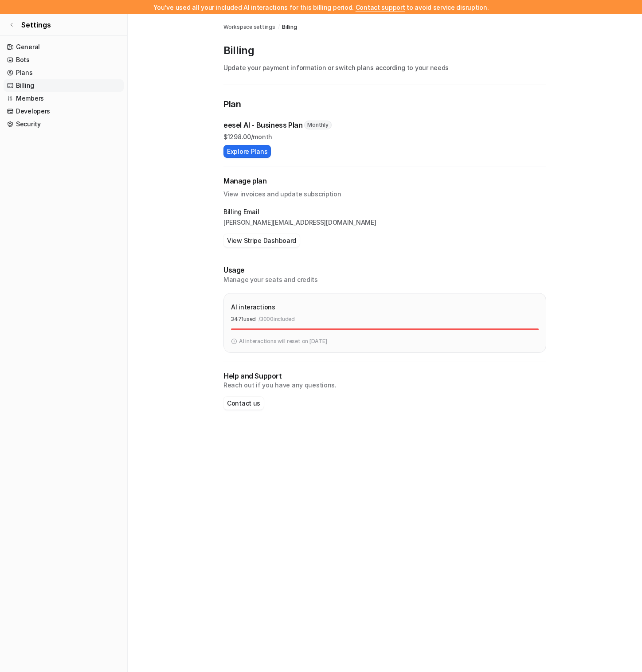 This screenshot has width=642, height=672. I want to click on a: Workspace settings, so click(249, 27).